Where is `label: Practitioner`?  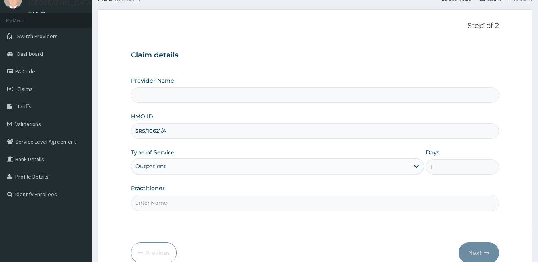
label: Practitioner is located at coordinates (148, 188).